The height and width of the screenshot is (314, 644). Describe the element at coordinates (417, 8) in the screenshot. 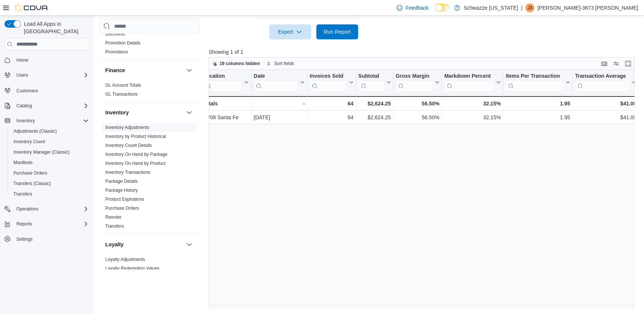

I see `span: Feedback` at that location.